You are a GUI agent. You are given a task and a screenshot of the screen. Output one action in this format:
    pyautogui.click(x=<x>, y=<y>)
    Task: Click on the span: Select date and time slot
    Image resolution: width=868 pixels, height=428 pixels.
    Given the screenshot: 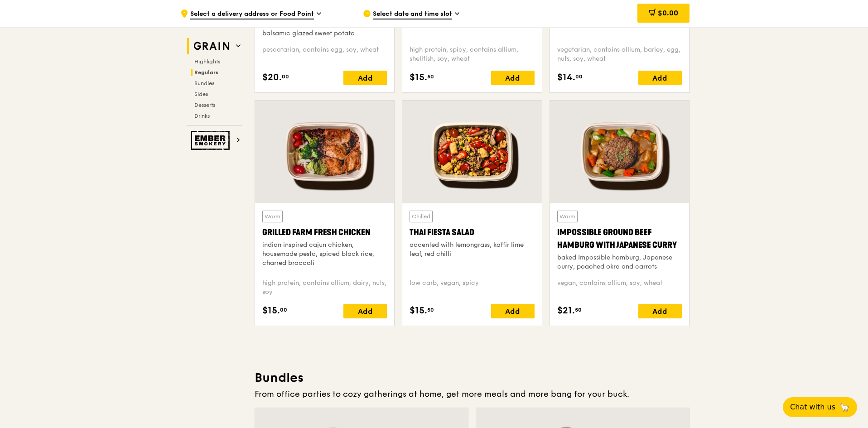 What is the action you would take?
    pyautogui.click(x=412, y=15)
    